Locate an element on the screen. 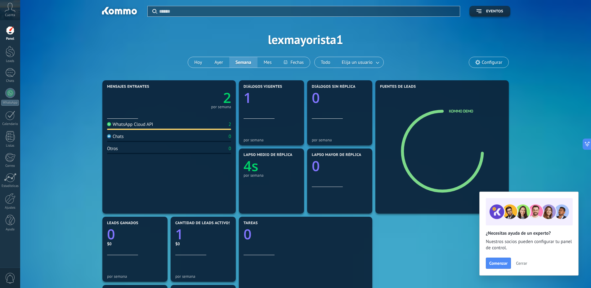 This screenshot has height=288, width=591. span: Fuentes de leads is located at coordinates (398, 87).